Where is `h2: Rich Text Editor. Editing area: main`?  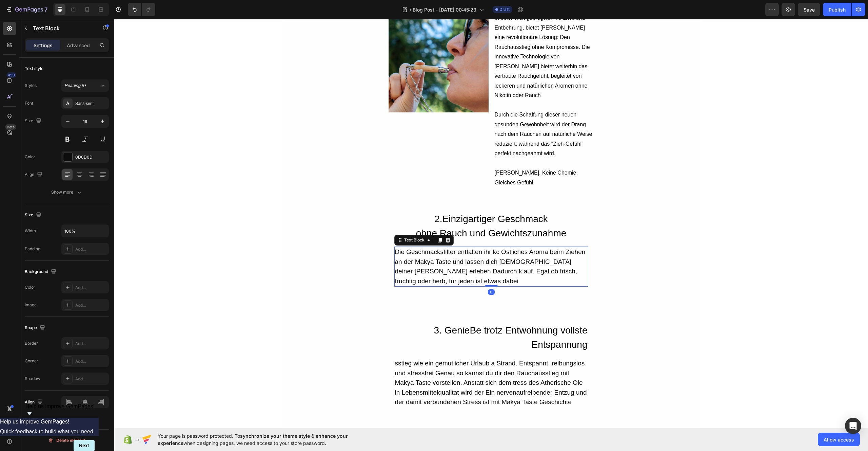
h2: Rich Text Editor. Editing area: main is located at coordinates (377, 207).